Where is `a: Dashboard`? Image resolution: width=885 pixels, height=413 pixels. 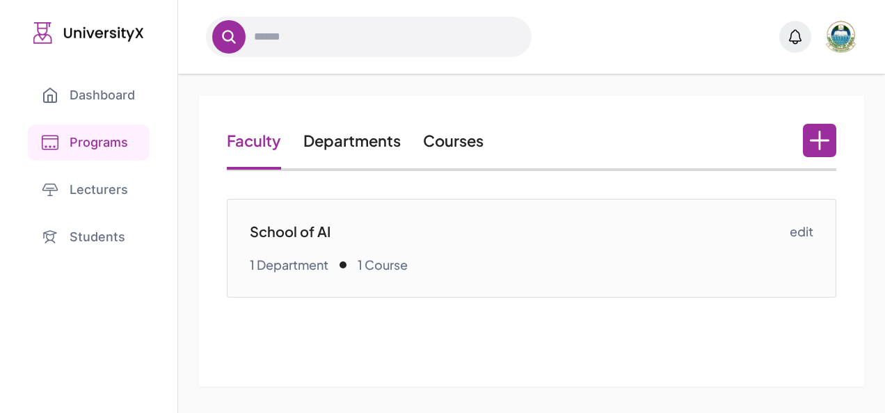 a: Dashboard is located at coordinates (88, 95).